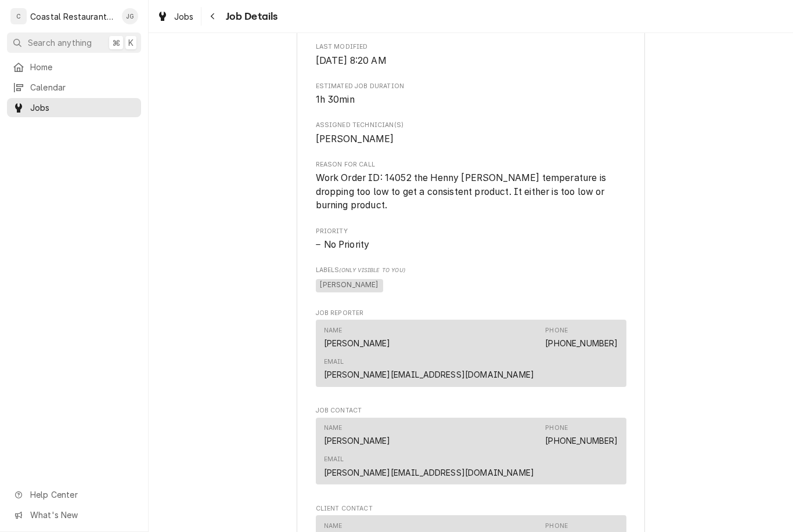  What do you see at coordinates (19, 16) in the screenshot?
I see `div: C` at bounding box center [19, 16].